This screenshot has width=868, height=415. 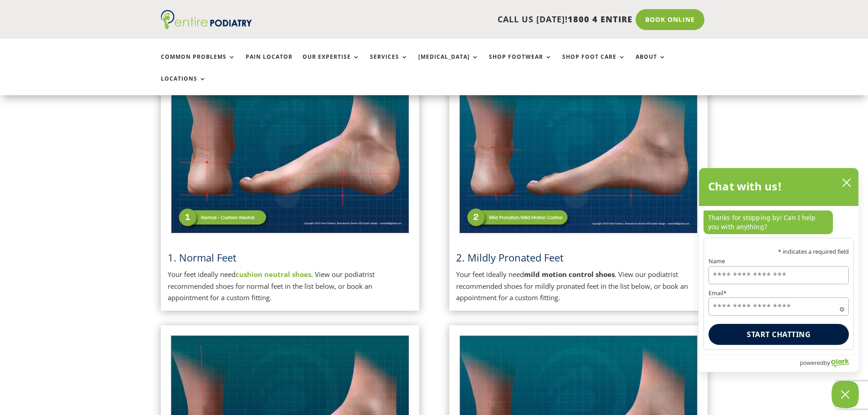 What do you see at coordinates (290, 286) in the screenshot?
I see `p: Your feet ideally need . View our podiatrist recommended shoes for normal feet in the list below,...` at bounding box center [290, 286].